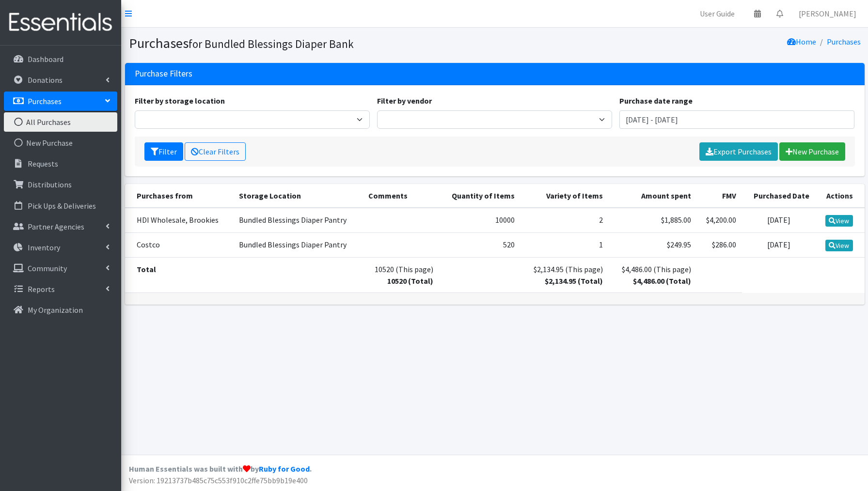 The width and height of the screenshot is (868, 491). I want to click on td: 10000, so click(479, 220).